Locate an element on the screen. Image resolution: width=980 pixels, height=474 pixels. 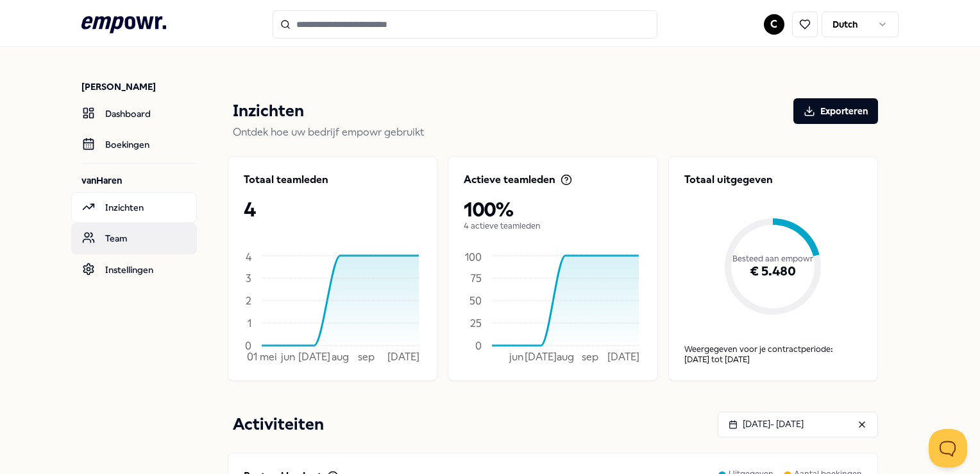
button: C is located at coordinates (774, 24).